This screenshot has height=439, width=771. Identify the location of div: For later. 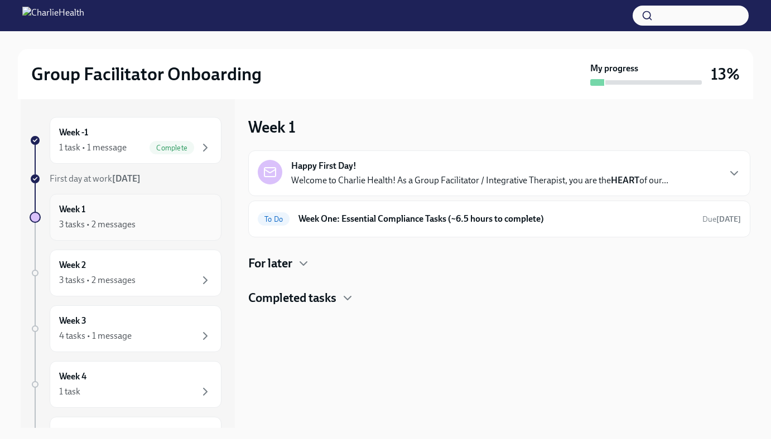
(499, 264).